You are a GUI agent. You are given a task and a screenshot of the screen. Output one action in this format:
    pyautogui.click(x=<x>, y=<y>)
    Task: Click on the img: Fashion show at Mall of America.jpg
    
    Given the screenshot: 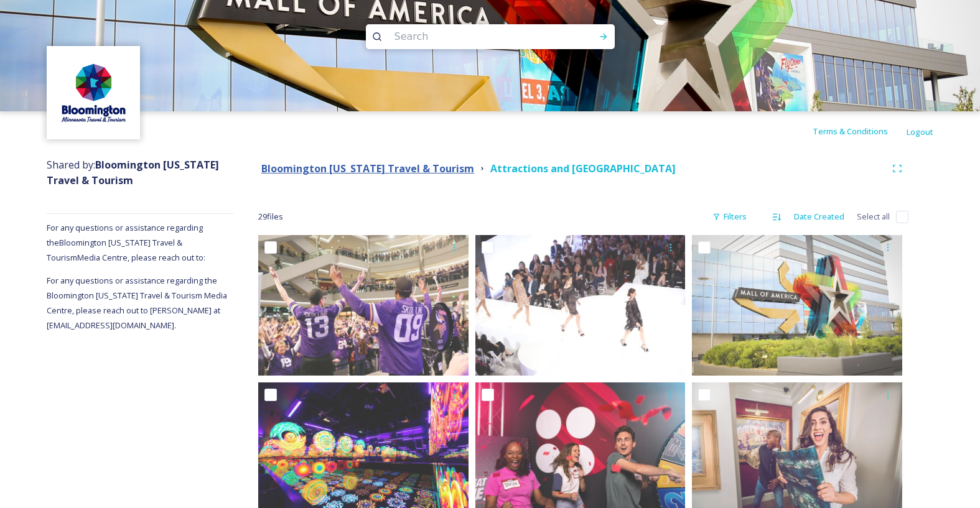 What is the action you would take?
    pyautogui.click(x=581, y=305)
    